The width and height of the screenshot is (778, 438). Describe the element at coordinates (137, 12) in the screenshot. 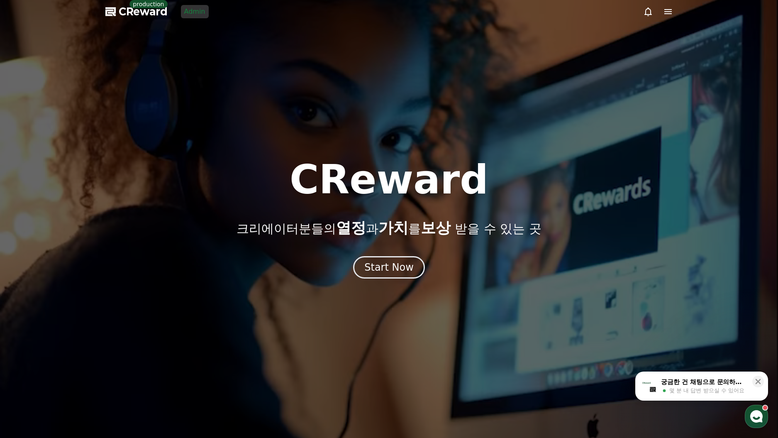

I see `a: CReward` at that location.